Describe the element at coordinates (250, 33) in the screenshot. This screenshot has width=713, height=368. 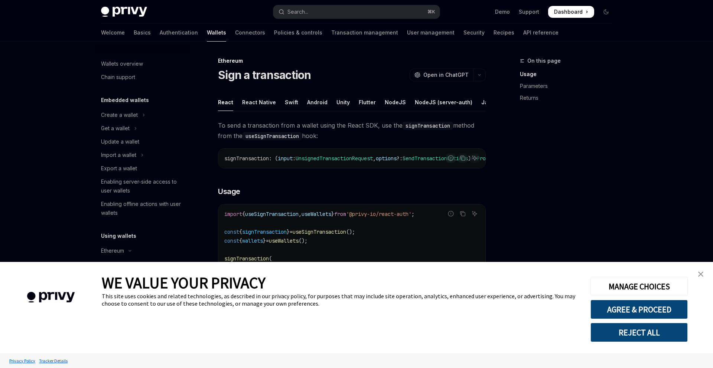
I see `a: Connectors` at that location.